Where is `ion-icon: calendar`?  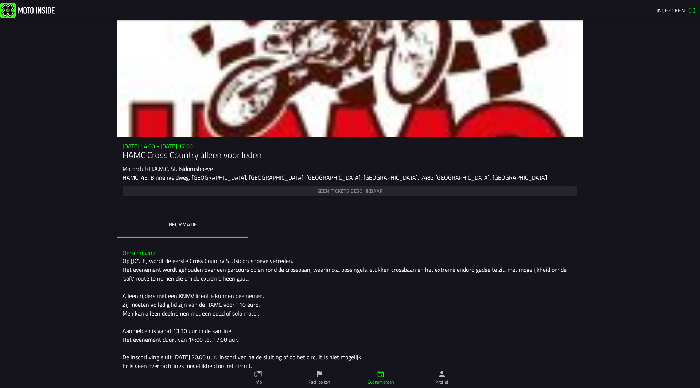 ion-icon: calendar is located at coordinates (381, 374).